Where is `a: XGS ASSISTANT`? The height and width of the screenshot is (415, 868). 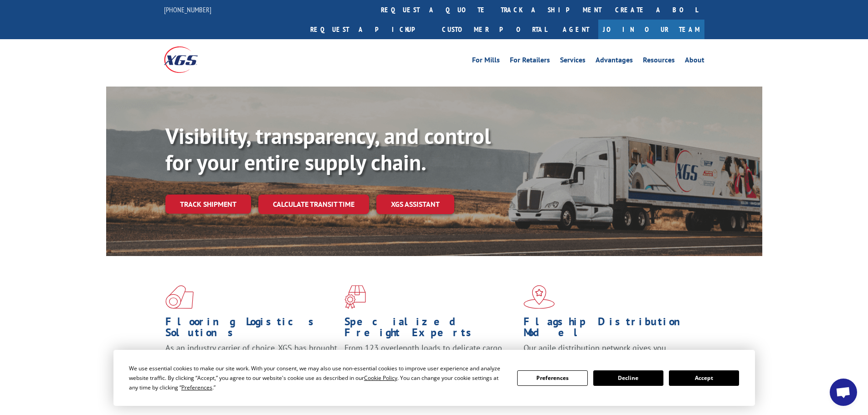 a: XGS ASSISTANT is located at coordinates (415, 204).